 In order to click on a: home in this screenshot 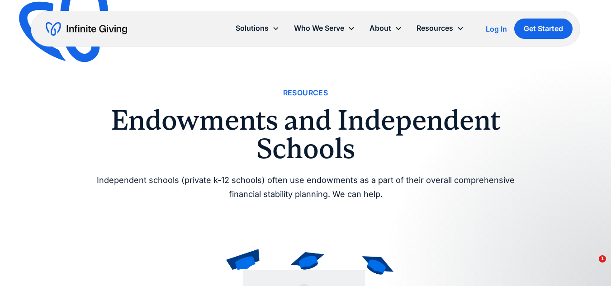, I will do `click(86, 29)`.